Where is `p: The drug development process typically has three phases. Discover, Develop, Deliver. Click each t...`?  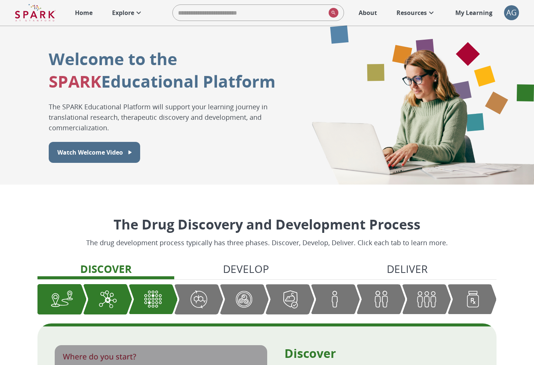 p: The drug development process typically has three phases. Discover, Develop, Deliver. Click each t... is located at coordinates (267, 243).